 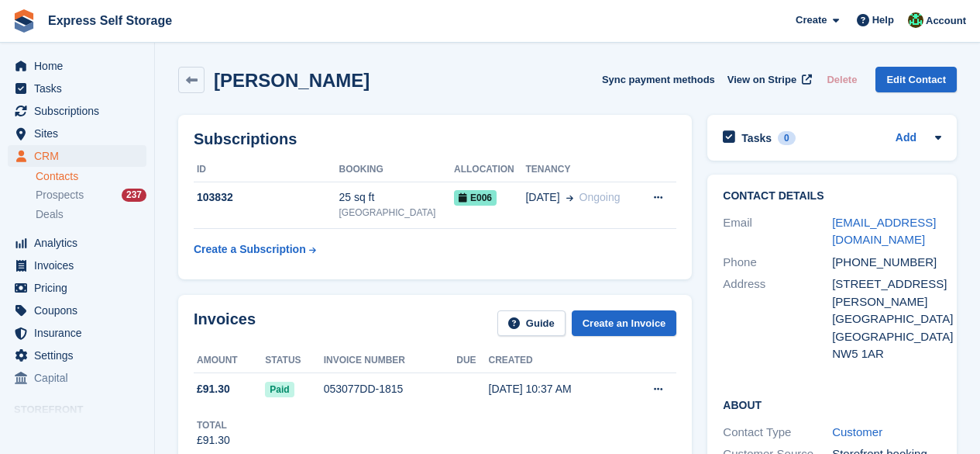 What do you see at coordinates (777, 262) in the screenshot?
I see `div: Phone` at bounding box center [777, 262].